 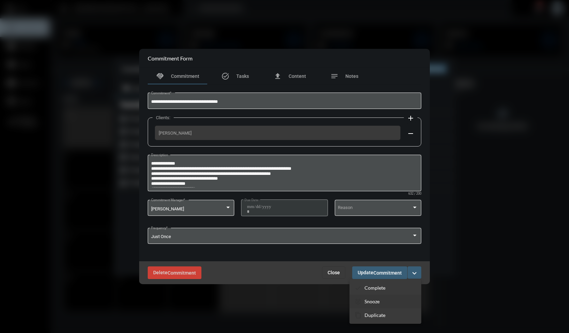 What do you see at coordinates (375, 288) in the screenshot?
I see `p: Complete` at bounding box center [375, 288].